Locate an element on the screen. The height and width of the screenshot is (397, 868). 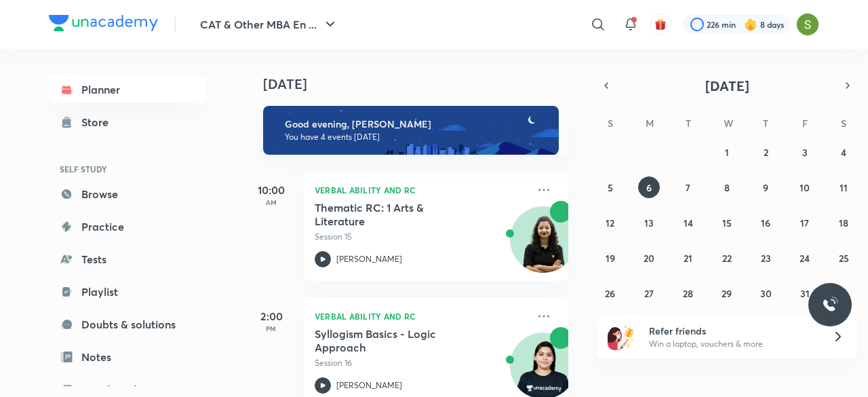
button: October 9, 2025 is located at coordinates (766, 187).